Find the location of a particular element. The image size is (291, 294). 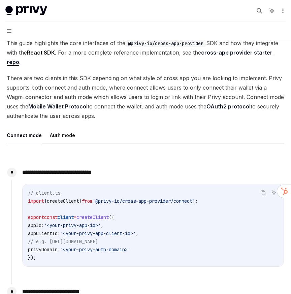

button: Copy the contents from the code block is located at coordinates (263, 193).